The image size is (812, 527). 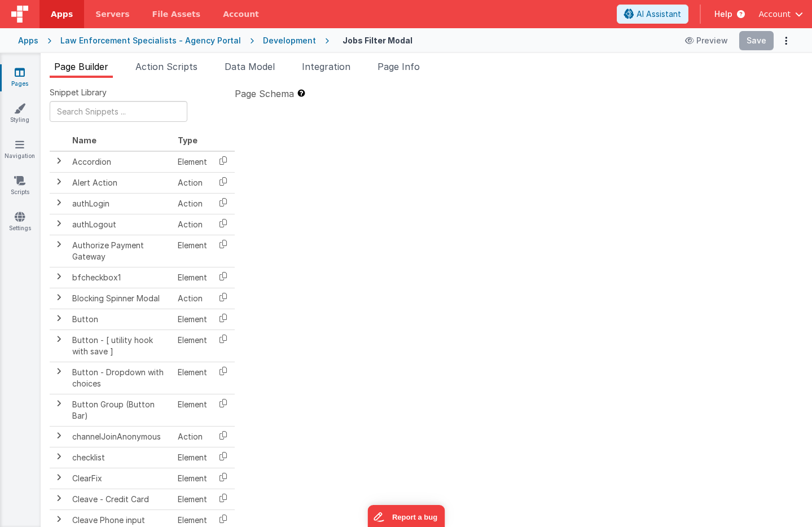 I want to click on span: Page Builder, so click(x=82, y=67).